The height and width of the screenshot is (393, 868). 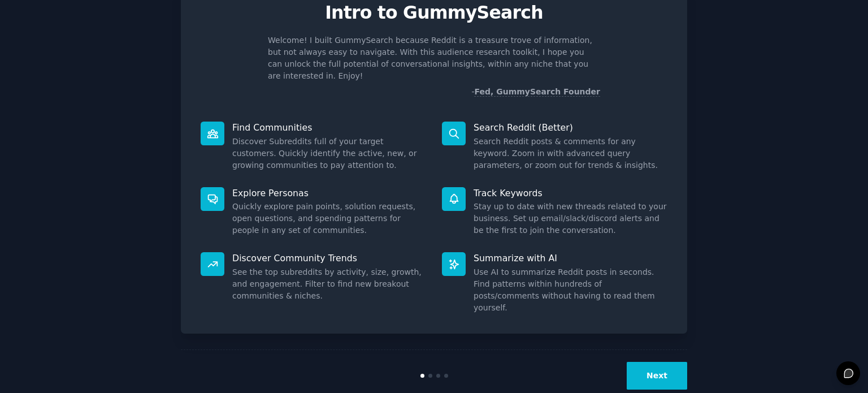 What do you see at coordinates (571, 218) in the screenshot?
I see `dd: Stay up to date with new threads related to your business. Set up email/slack/discord alerts and ...` at bounding box center [571, 218].